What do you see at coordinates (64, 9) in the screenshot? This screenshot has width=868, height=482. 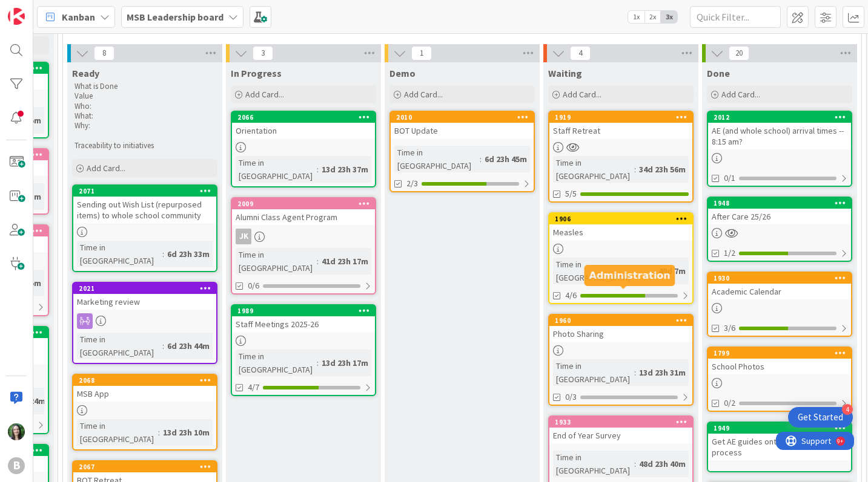 I see `div: 9+` at bounding box center [64, 9].